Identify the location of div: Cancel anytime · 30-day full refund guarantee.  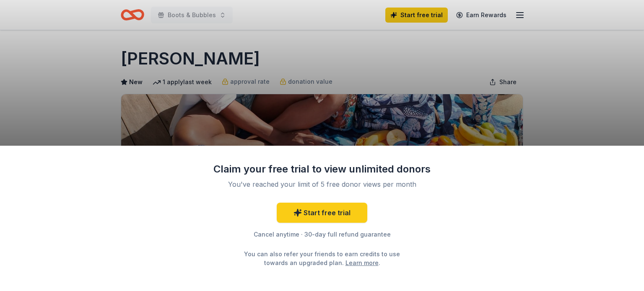
(322, 235).